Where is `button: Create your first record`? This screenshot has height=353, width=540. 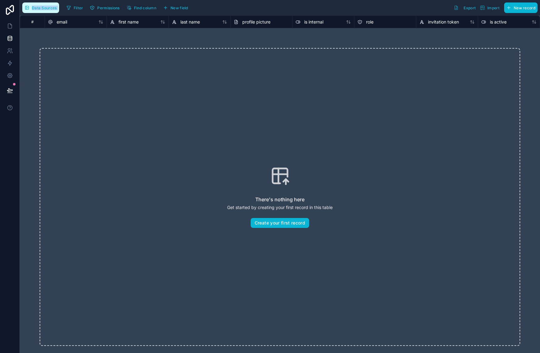 button: Create your first record is located at coordinates (280, 223).